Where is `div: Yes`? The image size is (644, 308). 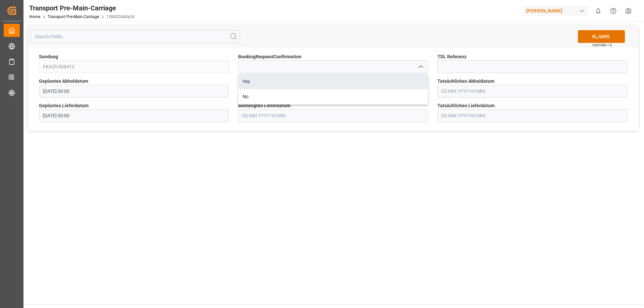
div: Yes is located at coordinates (333, 81).